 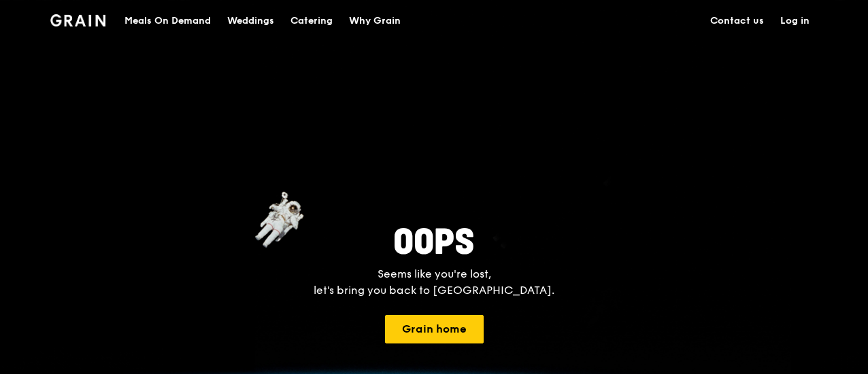 What do you see at coordinates (374, 21) in the screenshot?
I see `div: Why Grain` at bounding box center [374, 21].